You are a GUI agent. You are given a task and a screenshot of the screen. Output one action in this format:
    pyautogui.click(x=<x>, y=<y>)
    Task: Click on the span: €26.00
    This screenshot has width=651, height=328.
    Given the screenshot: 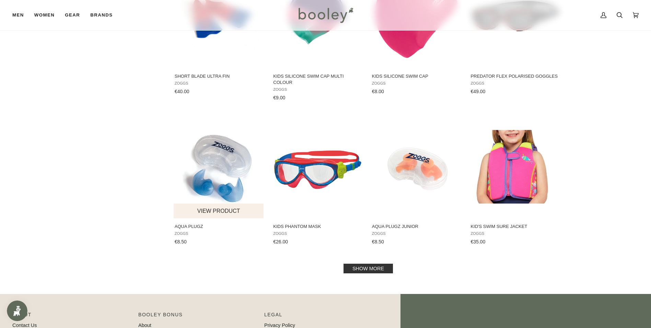 What is the action you would take?
    pyautogui.click(x=281, y=241)
    